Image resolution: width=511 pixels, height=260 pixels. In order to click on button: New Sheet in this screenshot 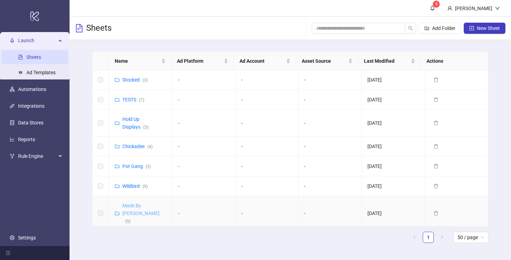, I will do `click(485, 28)`.